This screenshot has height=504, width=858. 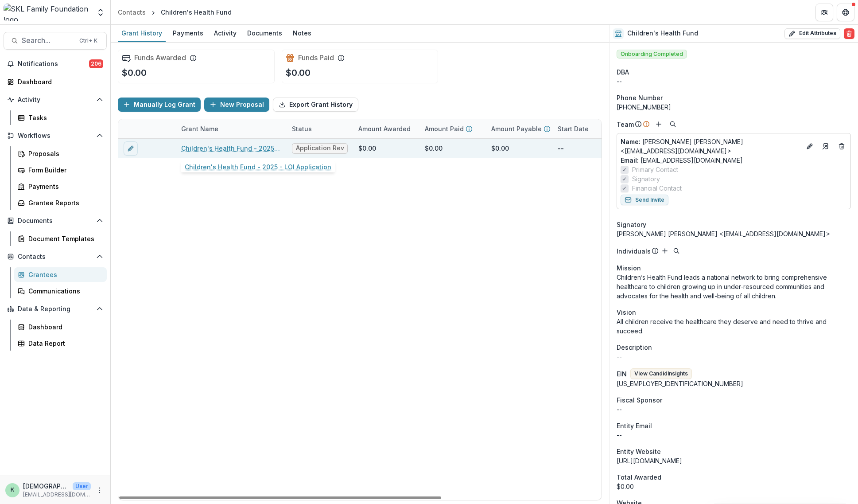 What do you see at coordinates (657, 188) in the screenshot?
I see `span: Financial Contact` at bounding box center [657, 188].